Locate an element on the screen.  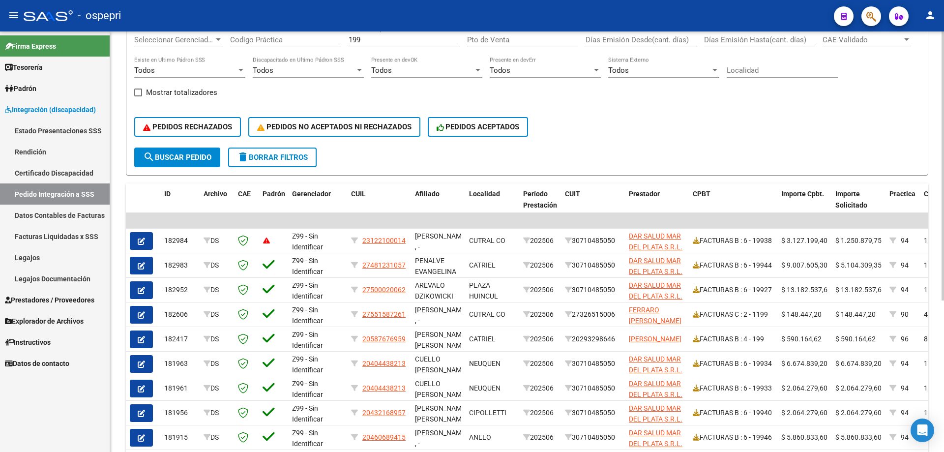
span: Firma Express is located at coordinates (30, 46).